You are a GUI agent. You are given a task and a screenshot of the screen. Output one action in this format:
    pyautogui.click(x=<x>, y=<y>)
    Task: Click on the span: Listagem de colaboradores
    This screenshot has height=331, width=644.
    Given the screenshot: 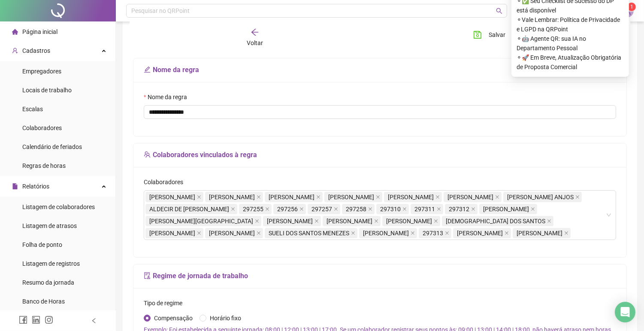 What is the action you would take?
    pyautogui.click(x=58, y=207)
    